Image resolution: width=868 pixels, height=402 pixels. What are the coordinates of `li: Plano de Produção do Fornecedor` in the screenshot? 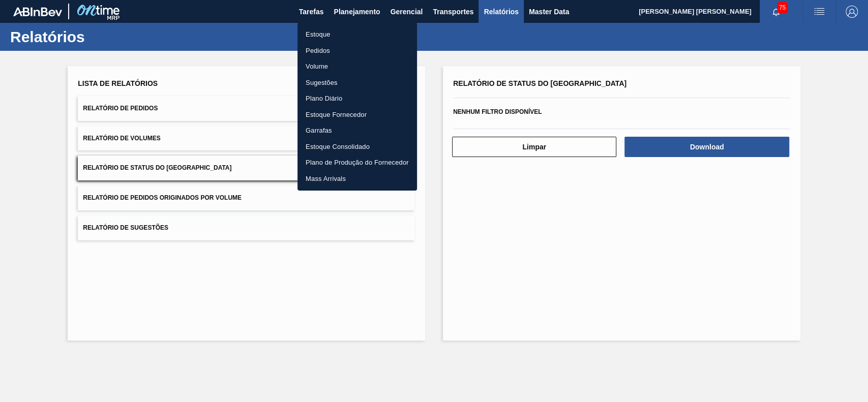 It's located at (357, 162).